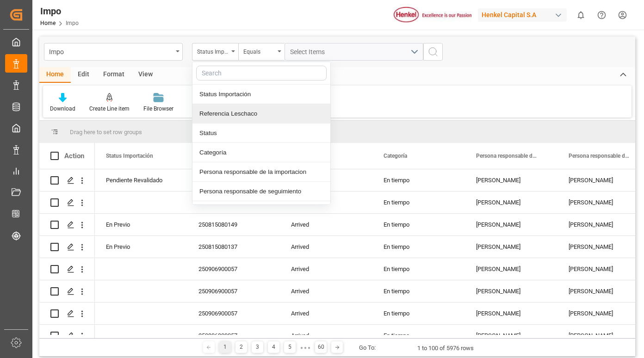  What do you see at coordinates (600, 156) in the screenshot?
I see `span: Persona responsable de seguimiento` at bounding box center [600, 156].